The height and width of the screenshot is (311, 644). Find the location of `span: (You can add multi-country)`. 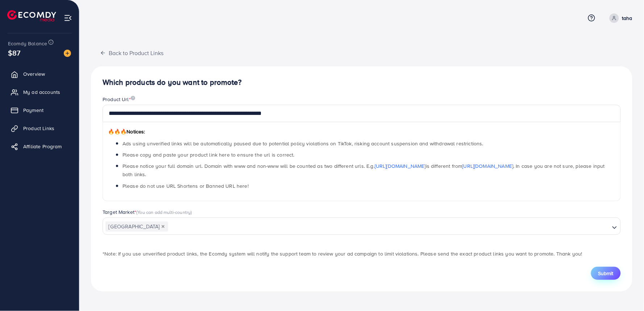

span: (You can add multi-country) is located at coordinates (164, 212).